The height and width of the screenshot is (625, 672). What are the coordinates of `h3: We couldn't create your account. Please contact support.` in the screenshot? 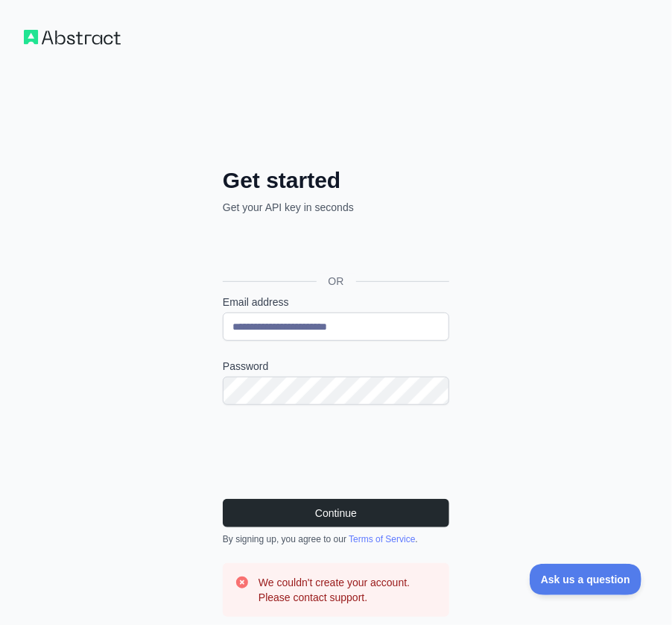 It's located at (348, 590).